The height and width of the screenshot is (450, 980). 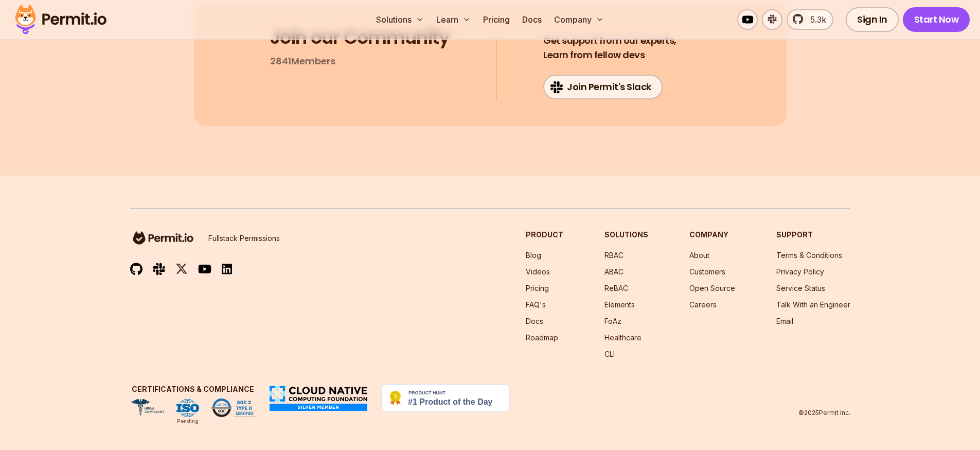 I want to click on button: Solutions, so click(x=400, y=19).